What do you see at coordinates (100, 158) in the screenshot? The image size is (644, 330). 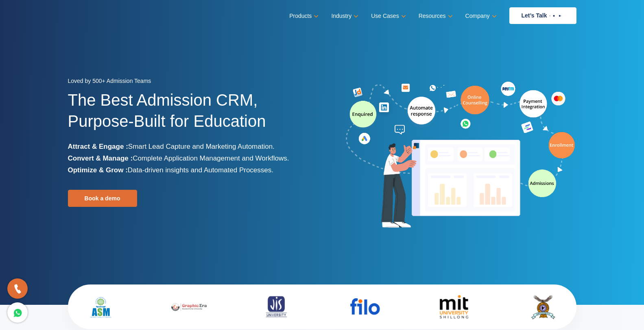 I see `b: Convert & Manage :` at bounding box center [100, 158].